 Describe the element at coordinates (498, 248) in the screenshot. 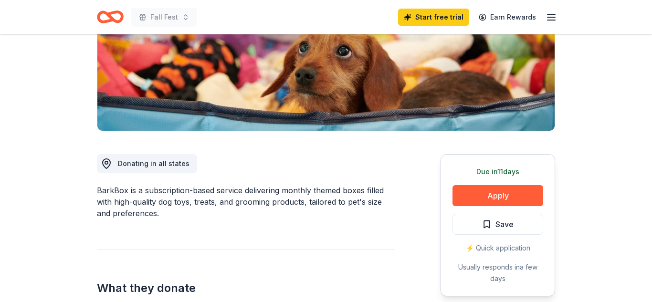

I see `div: ⚡️ Quick application` at that location.